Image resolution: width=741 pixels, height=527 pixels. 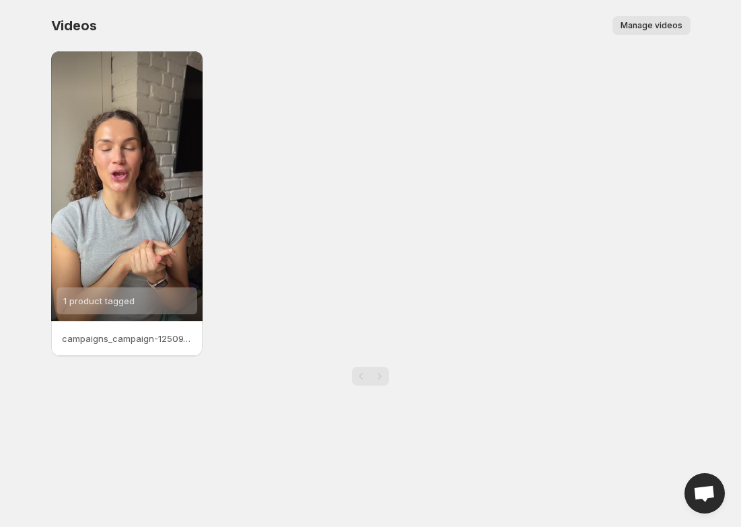 I want to click on span: 1 product tagged, so click(x=99, y=301).